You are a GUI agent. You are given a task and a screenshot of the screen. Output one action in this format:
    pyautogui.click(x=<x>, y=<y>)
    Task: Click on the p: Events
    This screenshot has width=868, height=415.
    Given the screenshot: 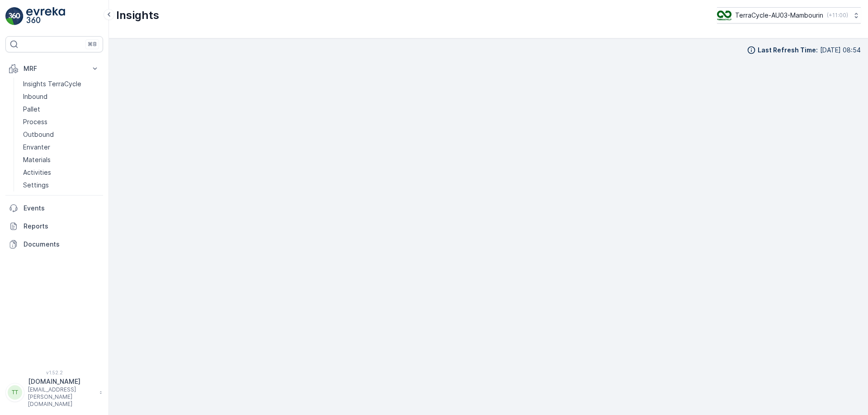 What is the action you would take?
    pyautogui.click(x=62, y=208)
    